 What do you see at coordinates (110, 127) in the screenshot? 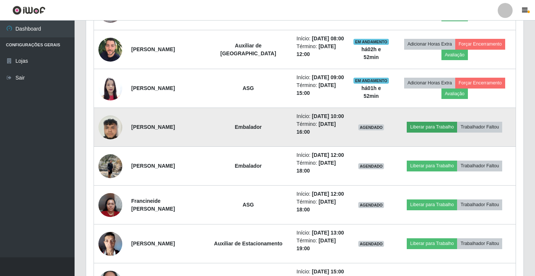
I see `img: 1731039194690.jpeg` at bounding box center [110, 127].